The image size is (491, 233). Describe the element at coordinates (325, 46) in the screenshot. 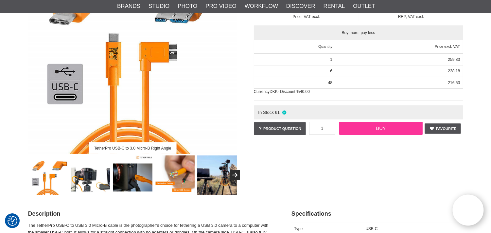

I see `span: Quantity` at that location.